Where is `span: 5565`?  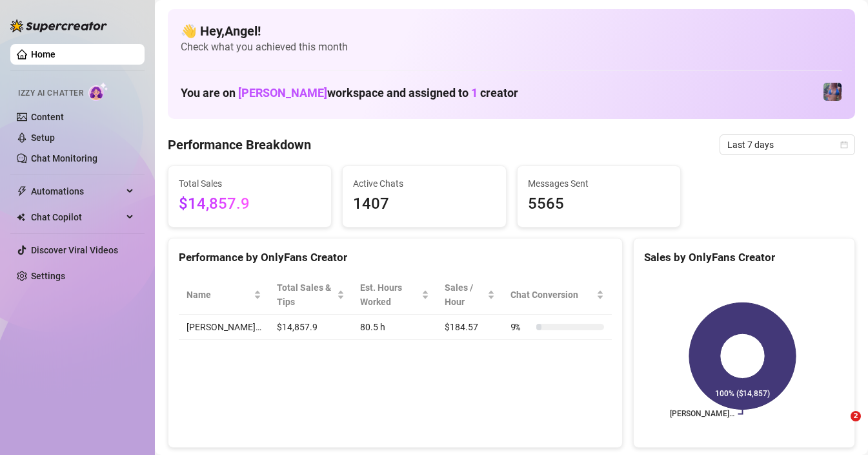
span: 5565 is located at coordinates (599, 204).